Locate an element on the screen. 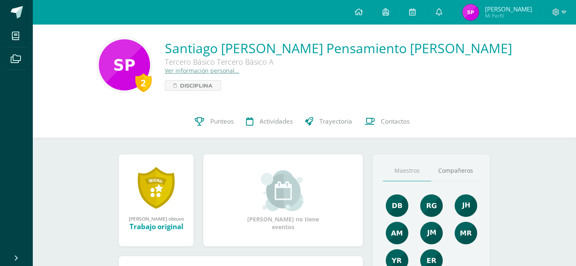 This screenshot has height=266, width=576. a: Ver información personal... is located at coordinates (202, 70).